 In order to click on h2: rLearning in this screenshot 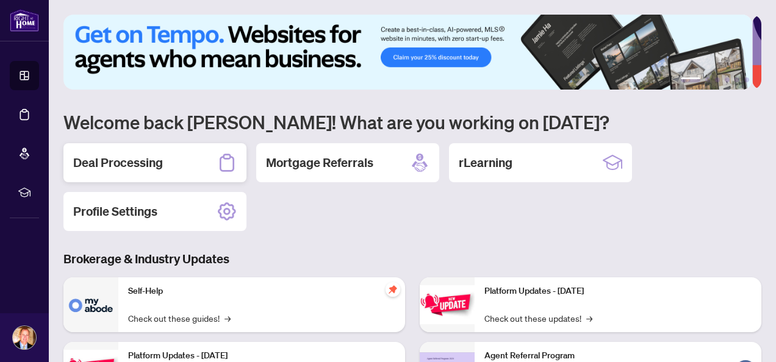, I will do `click(486, 163)`.